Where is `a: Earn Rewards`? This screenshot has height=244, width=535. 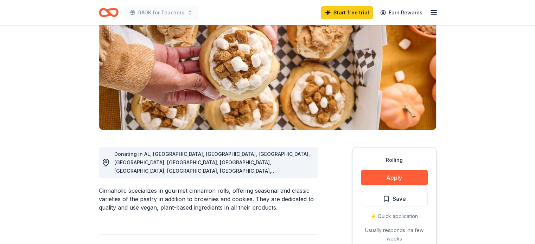
a: Earn Rewards is located at coordinates (401, 13).